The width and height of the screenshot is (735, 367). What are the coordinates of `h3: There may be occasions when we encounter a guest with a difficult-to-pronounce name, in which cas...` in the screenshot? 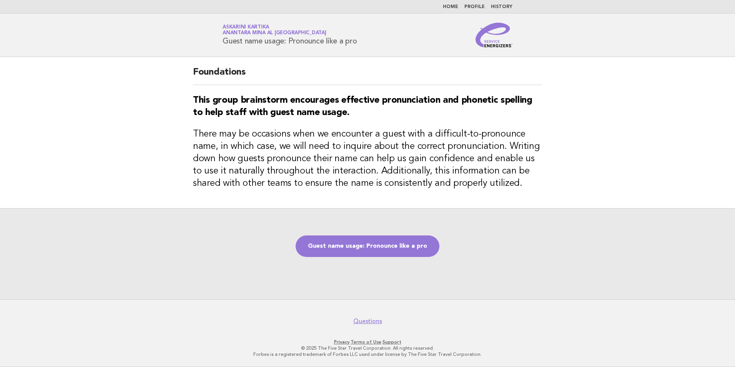 It's located at (367, 159).